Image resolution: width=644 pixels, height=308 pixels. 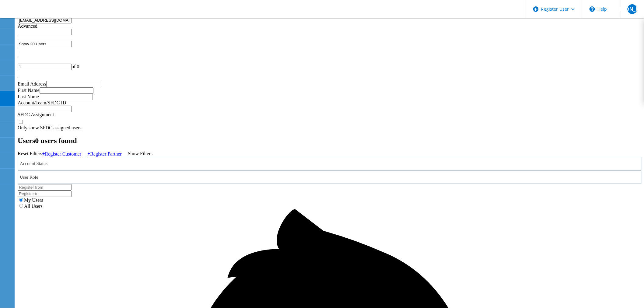 I want to click on a: Reset Filters, so click(x=30, y=153).